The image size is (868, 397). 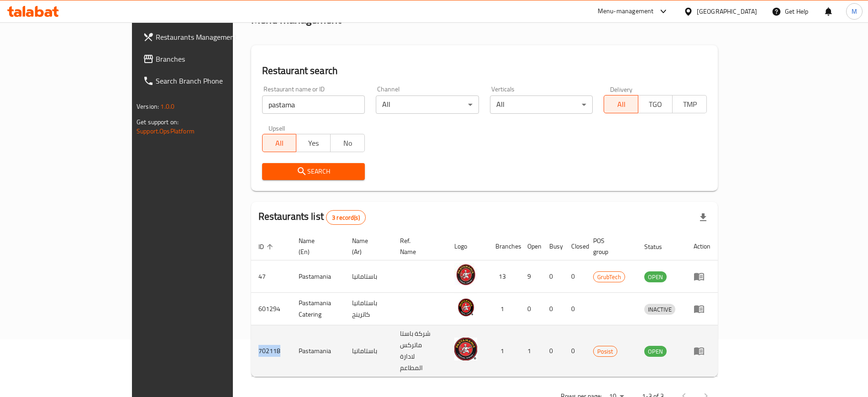 What do you see at coordinates (314, 143) in the screenshot?
I see `button: Yes` at bounding box center [314, 143].